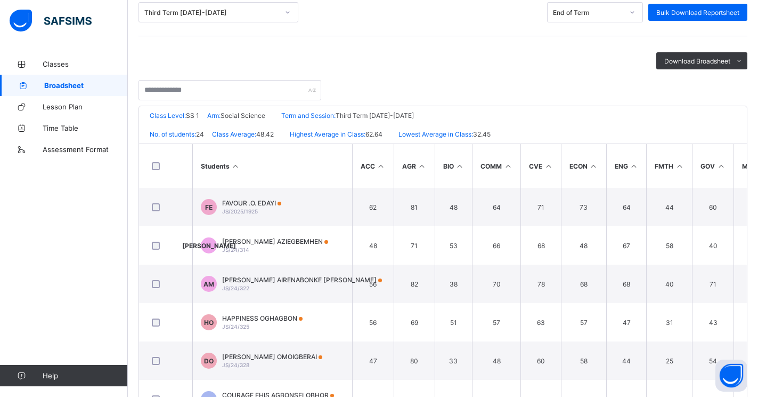  Describe the element at coordinates (51, 21) in the screenshot. I see `img: safsims` at that location.